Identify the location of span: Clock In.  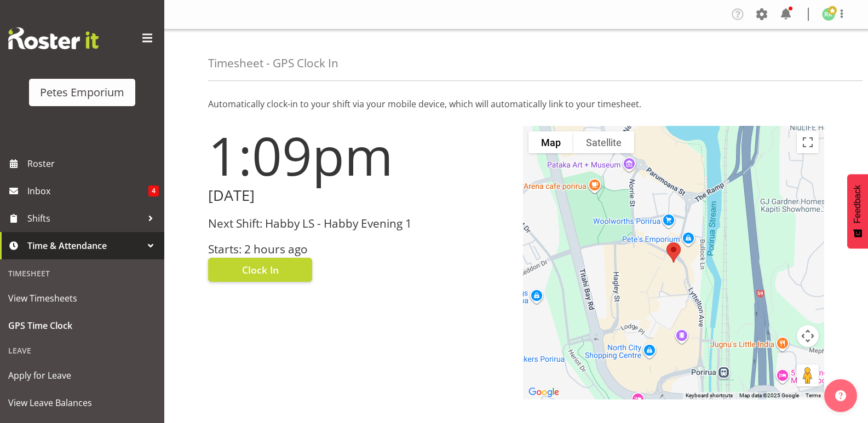
(260, 270).